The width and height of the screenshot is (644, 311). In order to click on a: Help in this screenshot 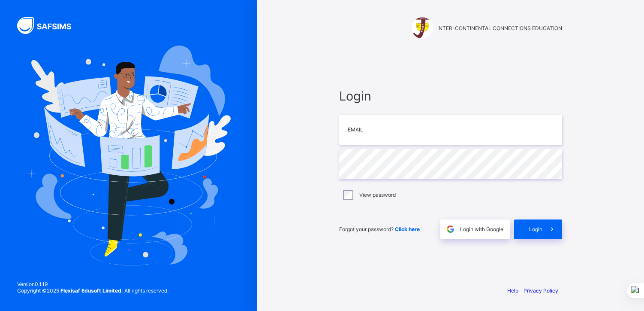, I will do `click(513, 290)`.